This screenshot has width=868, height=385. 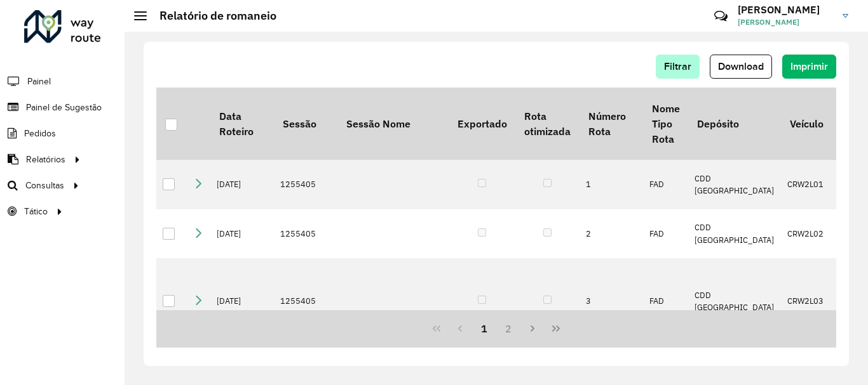 What do you see at coordinates (212, 16) in the screenshot?
I see `h2: Relatório de romaneio` at bounding box center [212, 16].